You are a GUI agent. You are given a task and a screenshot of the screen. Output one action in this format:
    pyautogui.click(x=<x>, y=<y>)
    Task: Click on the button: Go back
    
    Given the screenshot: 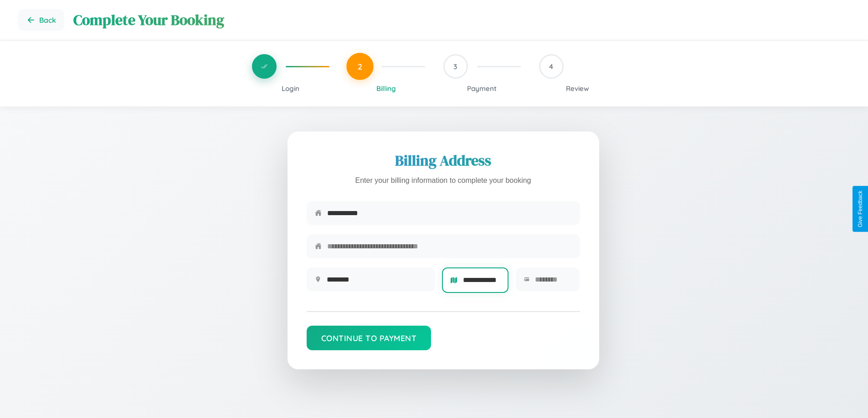 What is the action you would take?
    pyautogui.click(x=41, y=20)
    